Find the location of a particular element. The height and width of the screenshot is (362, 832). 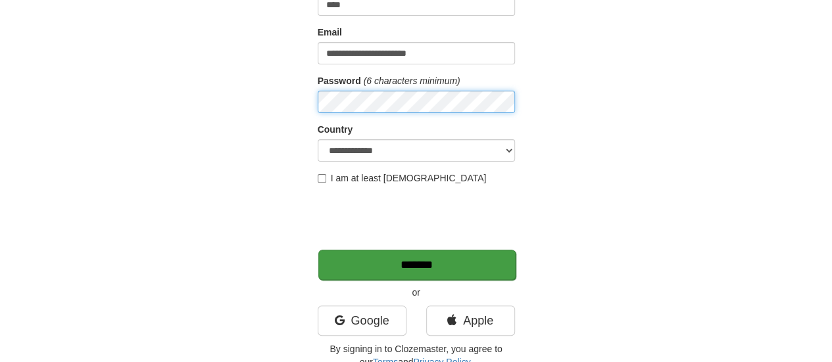

a: Google is located at coordinates (362, 321).